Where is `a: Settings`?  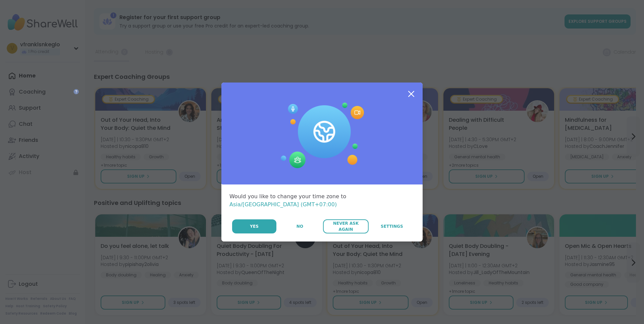 a: Settings is located at coordinates (392, 226).